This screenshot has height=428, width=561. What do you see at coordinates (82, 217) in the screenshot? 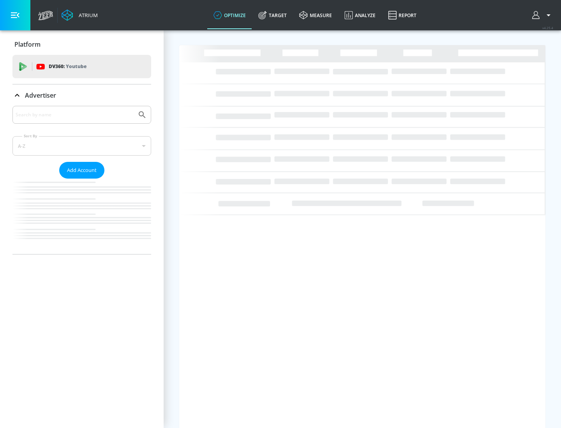
I see `nav: list of Advertiser` at bounding box center [82, 217].